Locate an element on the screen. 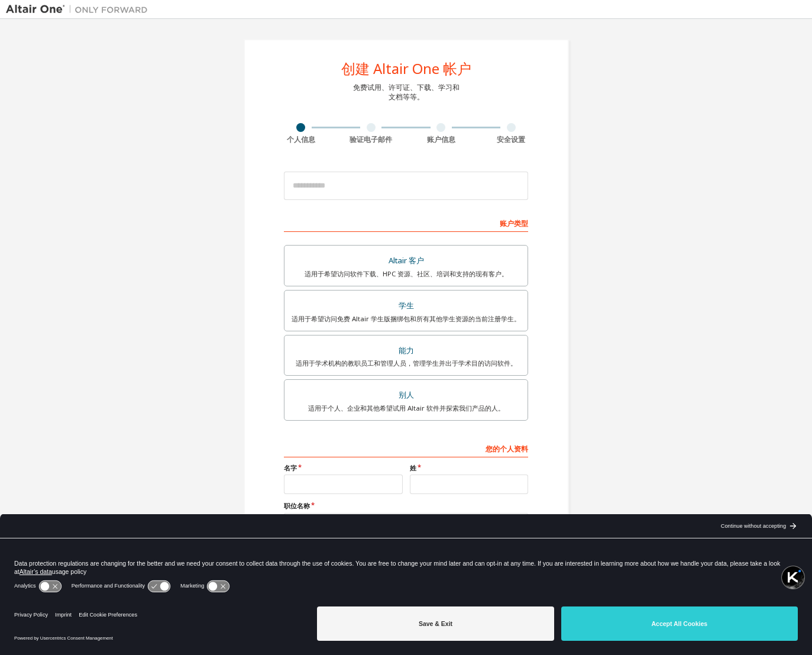 The image size is (812, 655). div: 安全设置 is located at coordinates (511, 140).